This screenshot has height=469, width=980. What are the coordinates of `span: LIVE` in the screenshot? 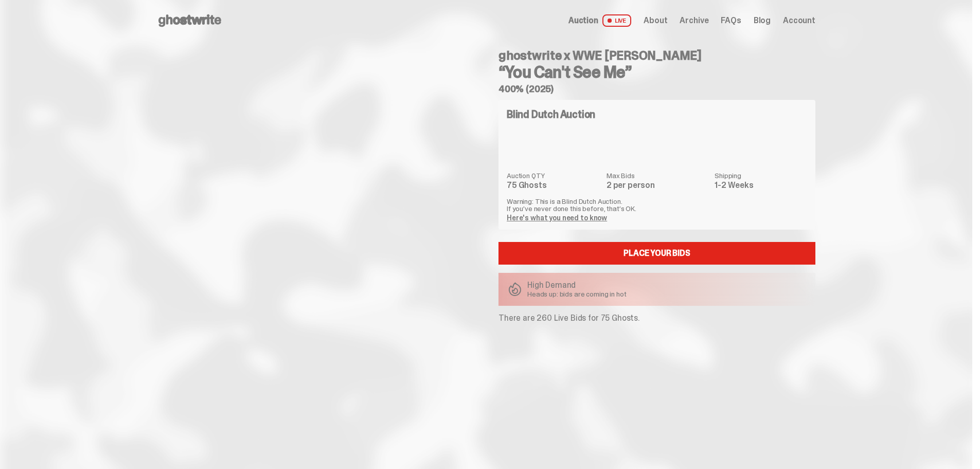 It's located at (617, 21).